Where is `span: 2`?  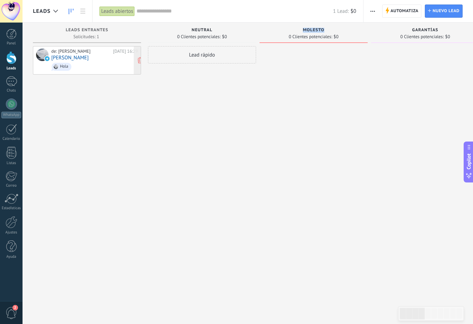 span: 2 is located at coordinates (15, 307).